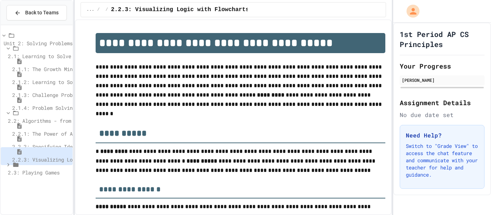 This screenshot has width=491, height=215. Describe the element at coordinates (442, 39) in the screenshot. I see `h1: 1st Period AP CS Principles` at that location.